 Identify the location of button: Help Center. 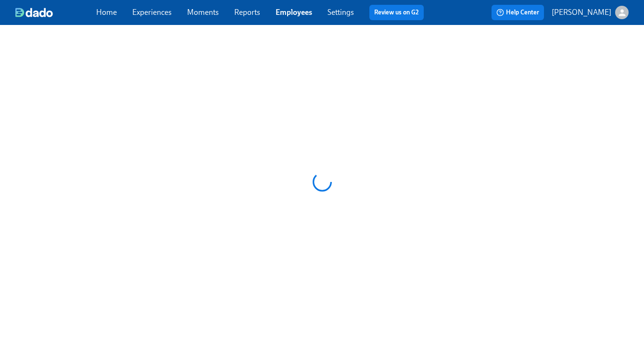
(518, 13).